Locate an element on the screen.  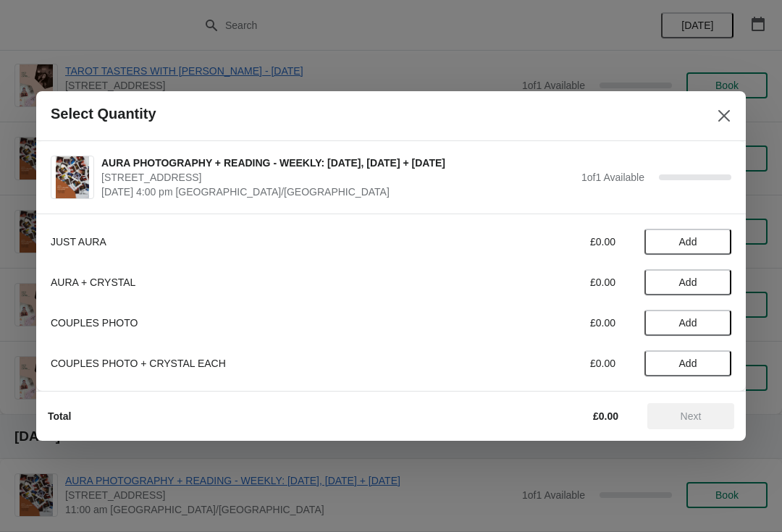
div: JUST AURA is located at coordinates (251, 242).